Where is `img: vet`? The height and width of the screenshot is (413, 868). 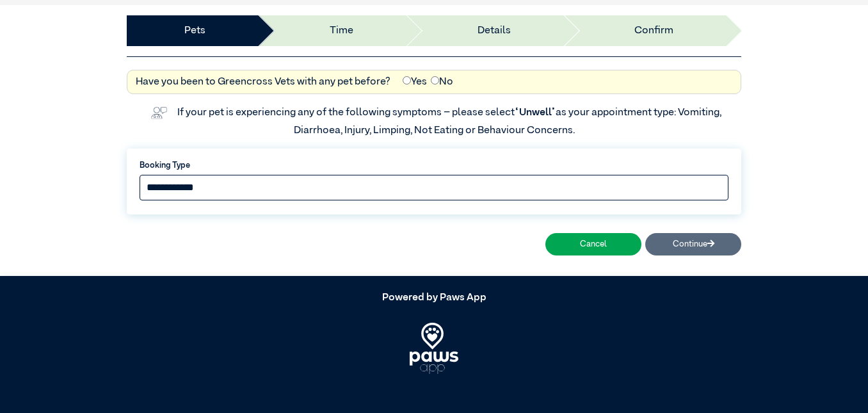 img: vet is located at coordinates (159, 113).